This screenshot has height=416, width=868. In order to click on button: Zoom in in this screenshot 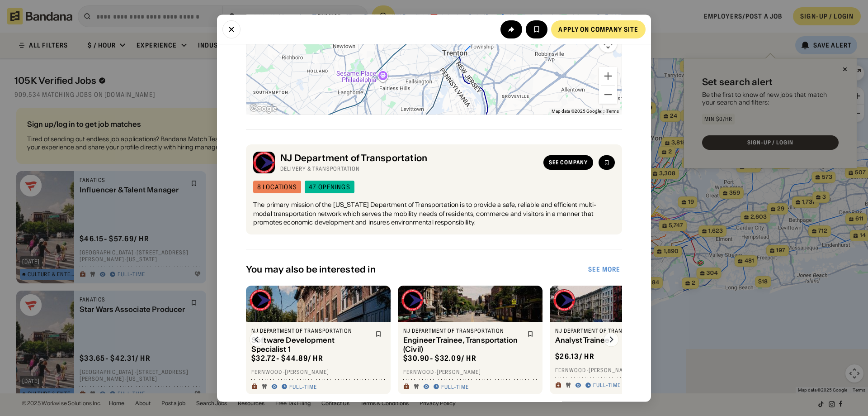, I will do `click(608, 76)`.